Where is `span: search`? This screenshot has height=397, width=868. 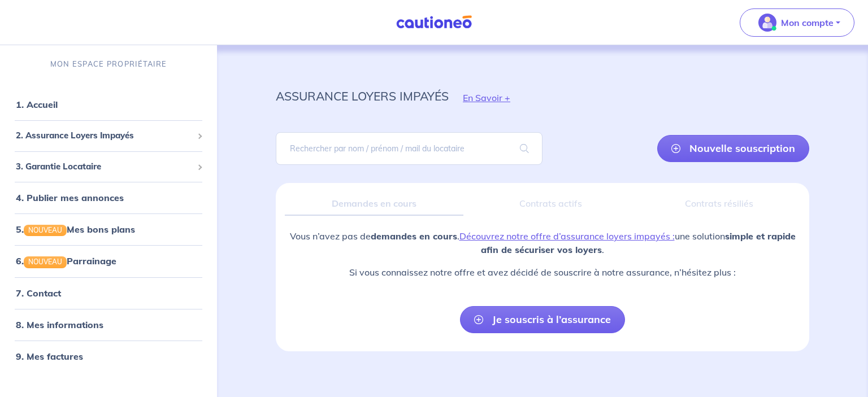 span: search is located at coordinates (524, 148).